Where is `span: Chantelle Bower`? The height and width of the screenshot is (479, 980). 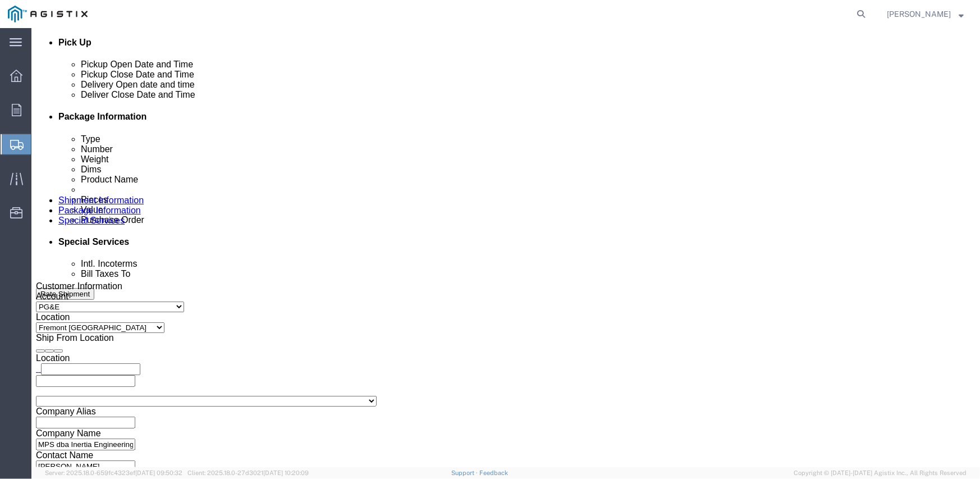
span: Chantelle Bower is located at coordinates (919, 14).